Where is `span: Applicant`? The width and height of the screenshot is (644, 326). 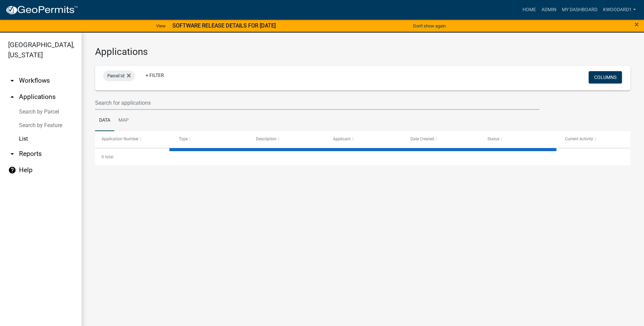
span: Applicant is located at coordinates (342, 139).